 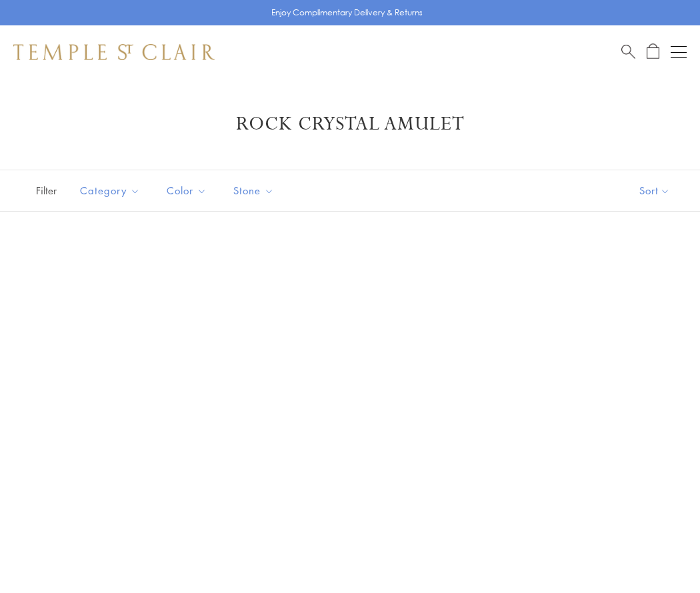 I want to click on button: Category, so click(x=110, y=191).